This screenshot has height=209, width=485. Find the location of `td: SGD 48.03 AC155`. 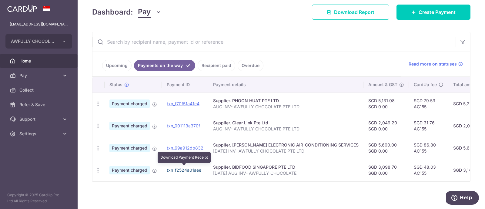

td: SGD 48.03 AC155 is located at coordinates (428, 170).